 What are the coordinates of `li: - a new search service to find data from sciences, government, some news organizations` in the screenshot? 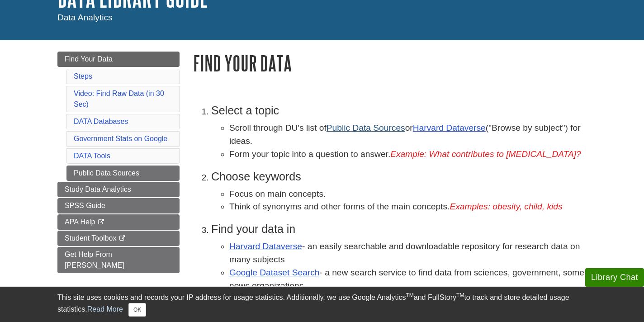 It's located at (408, 279).